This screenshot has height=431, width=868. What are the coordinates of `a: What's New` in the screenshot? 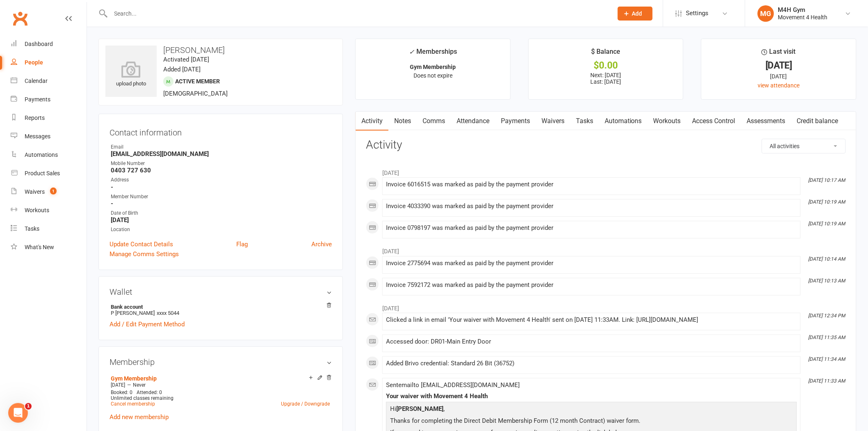 It's located at (49, 247).